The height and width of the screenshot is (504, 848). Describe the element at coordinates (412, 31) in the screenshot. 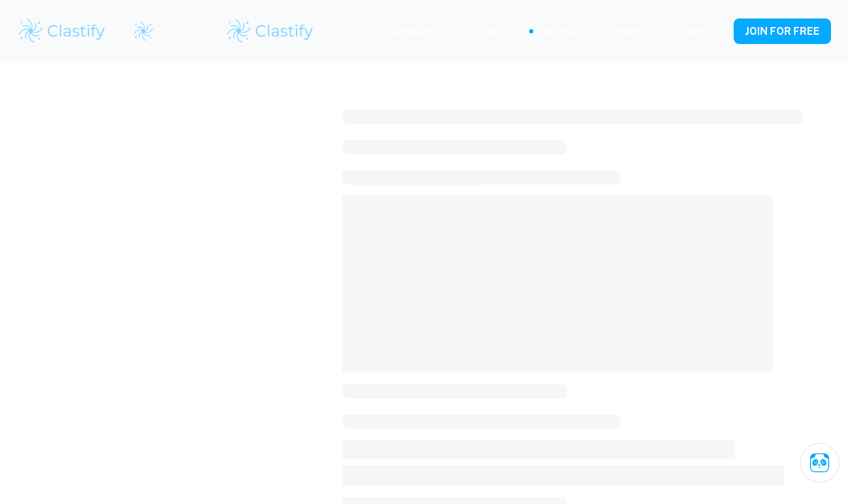

I see `p: Exemplars` at that location.